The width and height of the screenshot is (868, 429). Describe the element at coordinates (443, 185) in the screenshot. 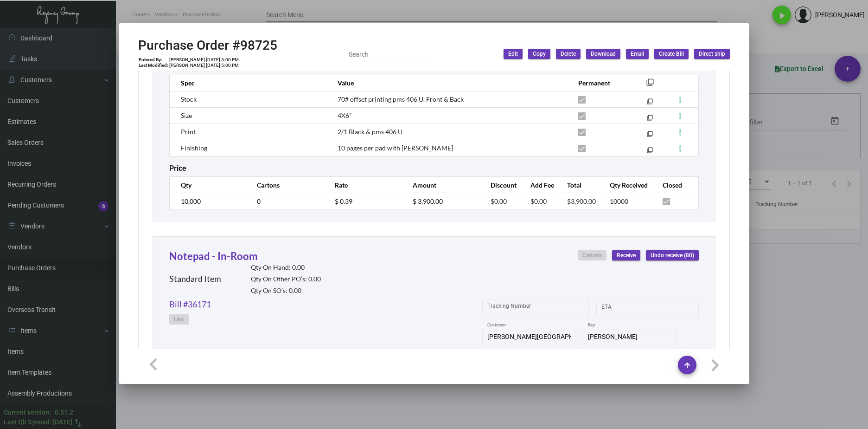

I see `th: Amount` at that location.